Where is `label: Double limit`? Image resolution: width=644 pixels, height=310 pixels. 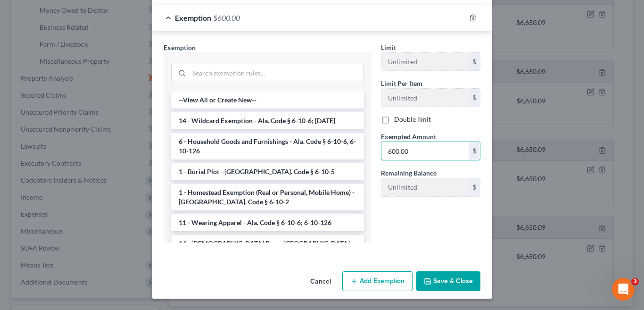 label: Double limit is located at coordinates (413, 119).